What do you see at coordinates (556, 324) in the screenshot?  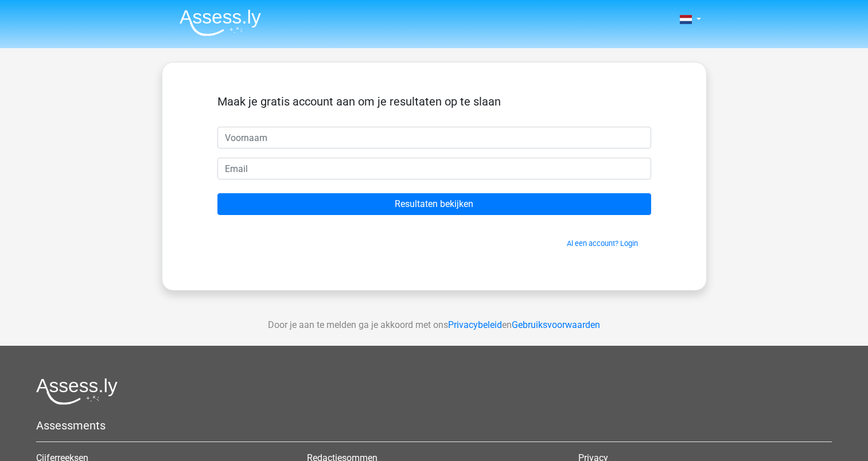 I see `a: Gebruiksvoorwaarden` at bounding box center [556, 324].